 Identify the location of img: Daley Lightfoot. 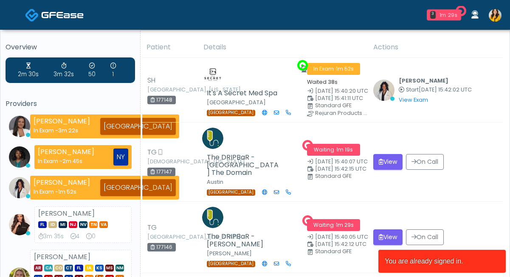
(213, 217).